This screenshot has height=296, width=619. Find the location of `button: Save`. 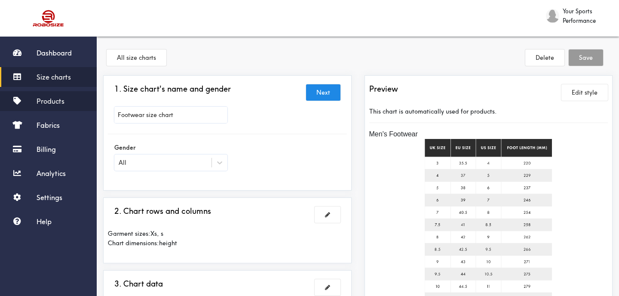

button: Save is located at coordinates (585, 58).